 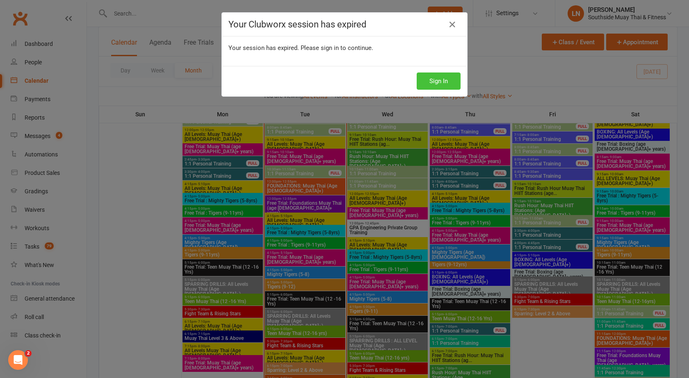 What do you see at coordinates (344, 24) in the screenshot?
I see `h4: Your Clubworx session has expired` at bounding box center [344, 24].